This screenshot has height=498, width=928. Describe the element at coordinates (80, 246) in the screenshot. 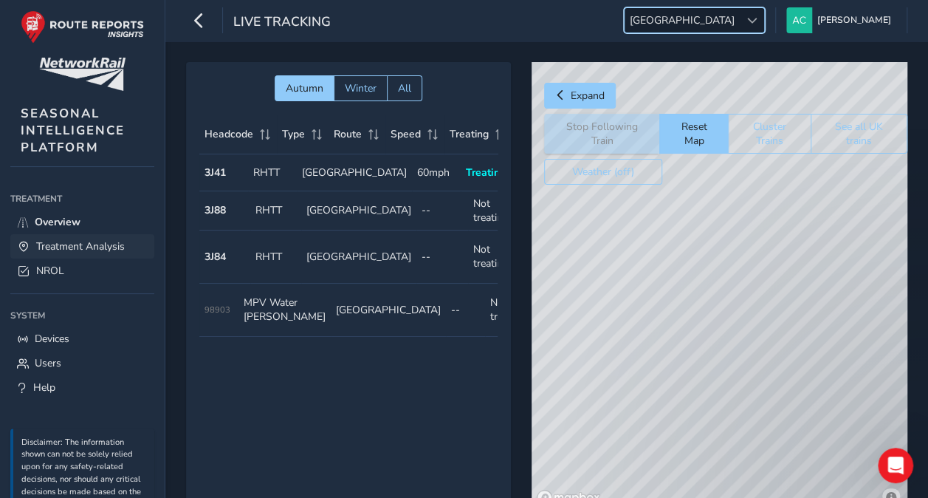

I see `span: Treatment Analysis` at that location.